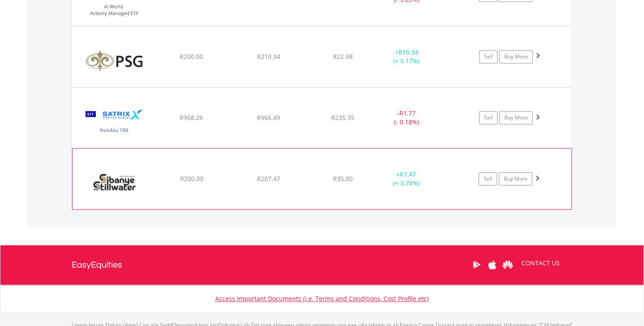 This screenshot has width=644, height=326. Describe the element at coordinates (97, 264) in the screenshot. I see `div: EasyEquities` at that location.